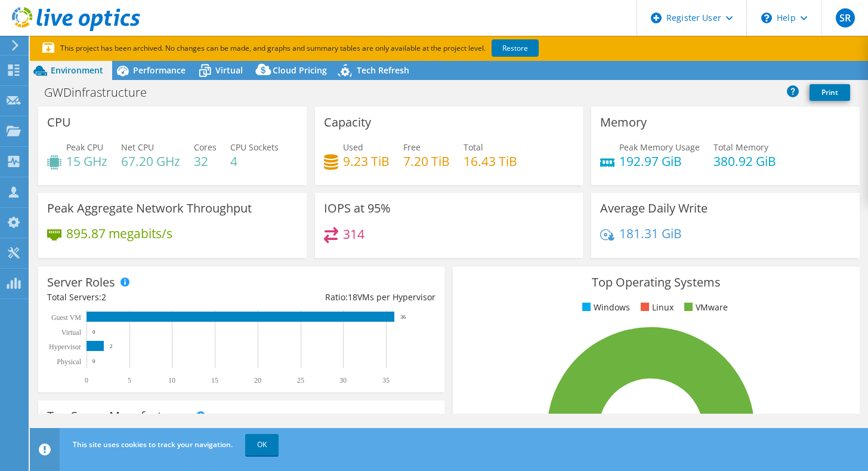 This screenshot has width=868, height=471. Describe the element at coordinates (81, 282) in the screenshot. I see `h3: Server Roles` at that location.